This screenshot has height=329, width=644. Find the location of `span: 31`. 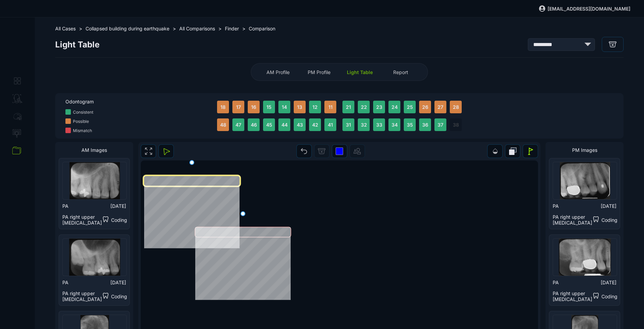

span: 31 is located at coordinates (348, 125).